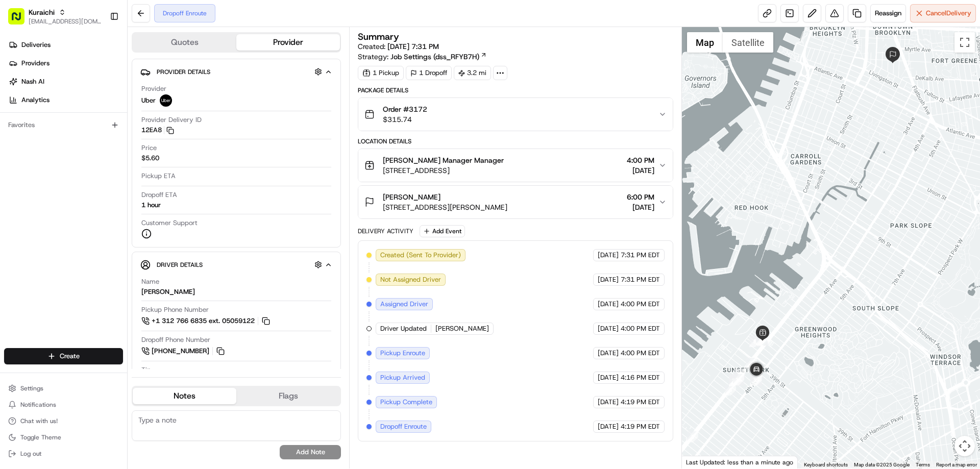 The image size is (980, 469). Describe the element at coordinates (236, 72) in the screenshot. I see `button: Provider Details` at that location.